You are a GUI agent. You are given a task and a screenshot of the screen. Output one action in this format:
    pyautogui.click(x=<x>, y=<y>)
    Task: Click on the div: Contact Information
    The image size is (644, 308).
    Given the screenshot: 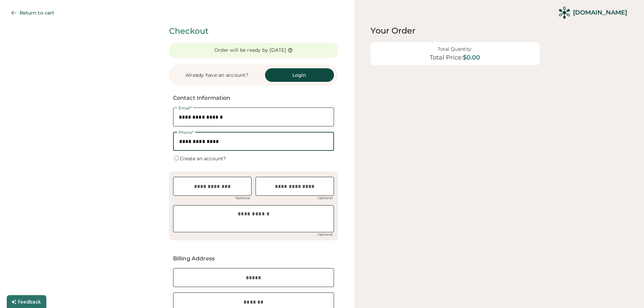 What is the action you would take?
    pyautogui.click(x=250, y=98)
    